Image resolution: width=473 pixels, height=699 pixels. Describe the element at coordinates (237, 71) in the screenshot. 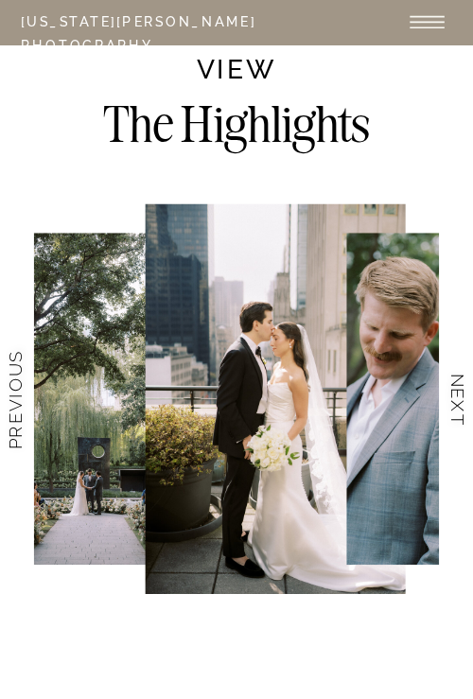

I see `h2: VIEW` at that location.